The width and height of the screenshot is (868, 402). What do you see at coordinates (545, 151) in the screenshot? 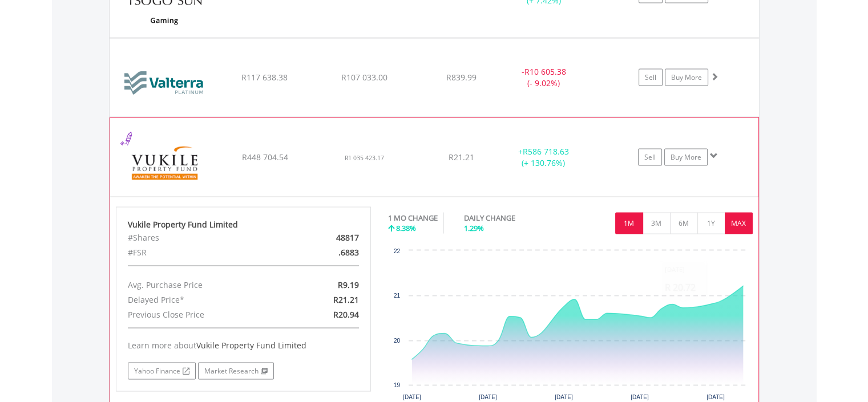
I see `span: R586 718.63` at bounding box center [545, 151].